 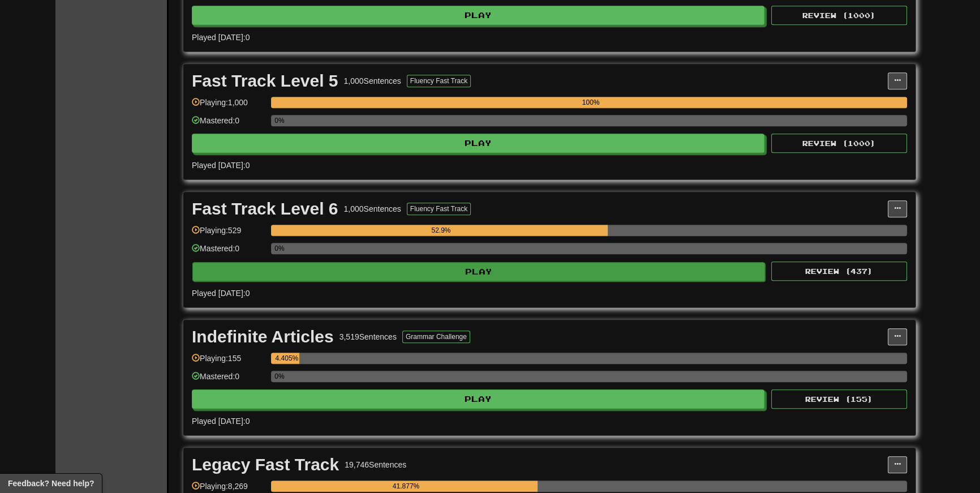 I want to click on div: Playing: 529, so click(x=229, y=234).